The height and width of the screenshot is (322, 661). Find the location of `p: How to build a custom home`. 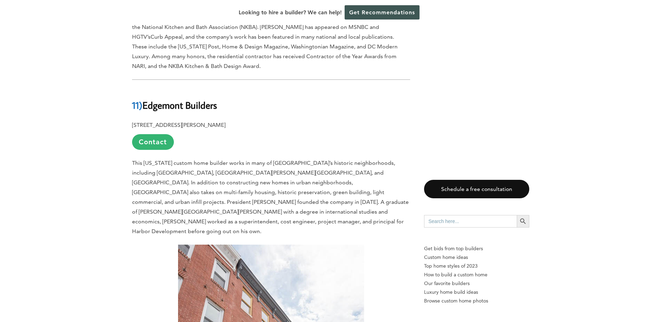

p: How to build a custom home is located at coordinates (476, 274).